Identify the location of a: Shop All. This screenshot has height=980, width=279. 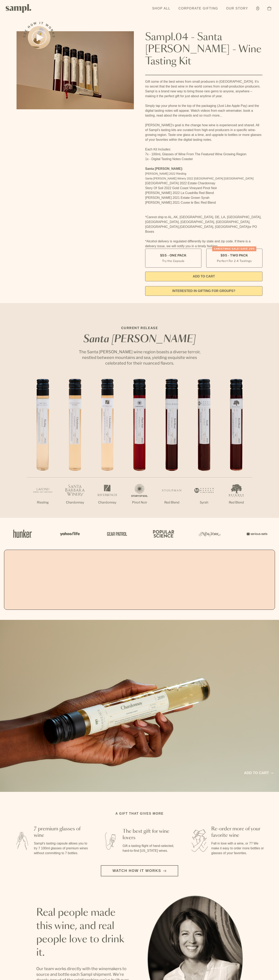
(161, 8).